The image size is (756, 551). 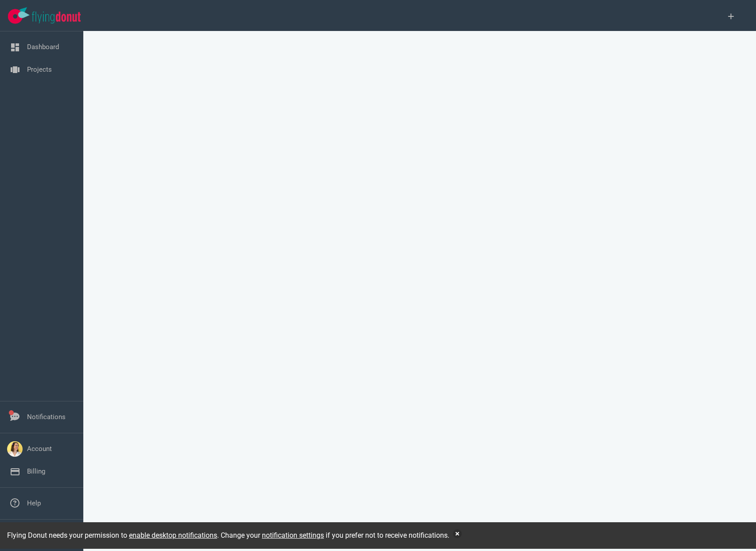 What do you see at coordinates (333, 538) in the screenshot?
I see `span: . Change your if you prefer not to receive notifications.` at bounding box center [333, 538].